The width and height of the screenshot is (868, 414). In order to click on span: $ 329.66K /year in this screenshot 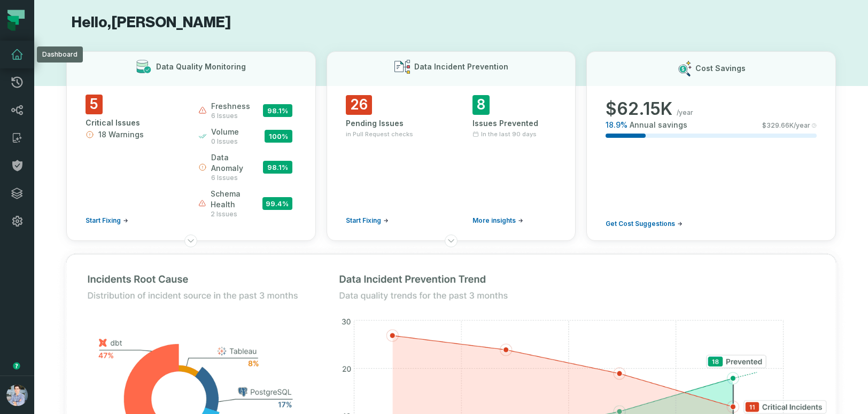, I will do `click(786, 126)`.